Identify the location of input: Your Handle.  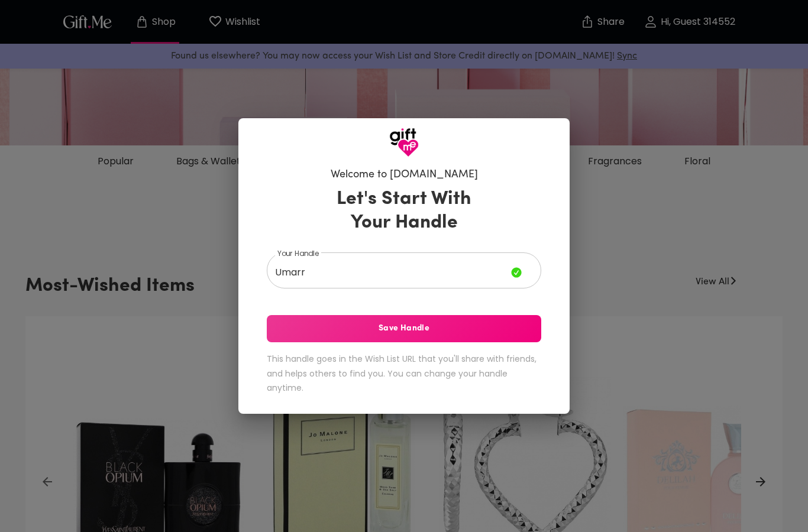
(389, 272).